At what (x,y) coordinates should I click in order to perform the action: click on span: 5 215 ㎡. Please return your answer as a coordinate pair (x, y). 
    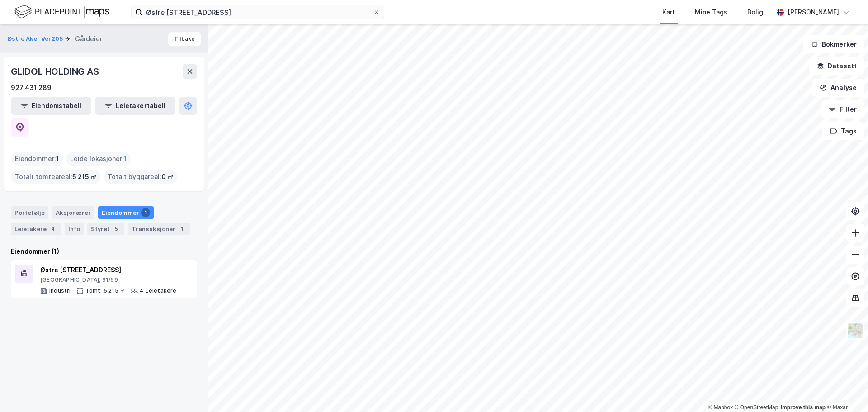
    Looking at the image, I should click on (85, 177).